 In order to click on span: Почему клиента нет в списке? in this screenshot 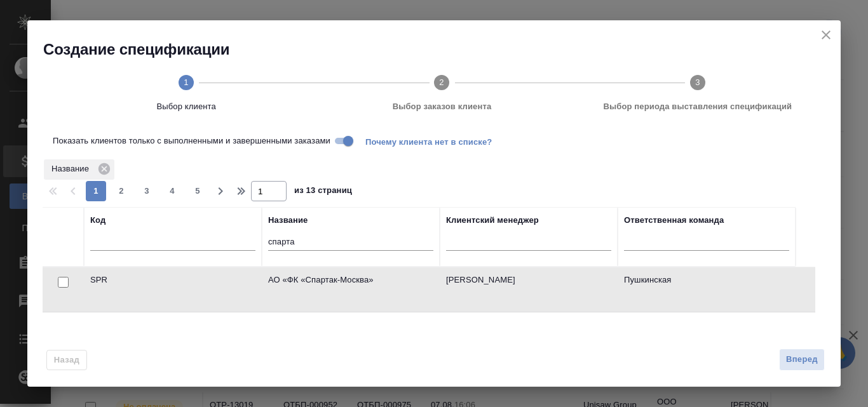, I will do `click(433, 141)`.